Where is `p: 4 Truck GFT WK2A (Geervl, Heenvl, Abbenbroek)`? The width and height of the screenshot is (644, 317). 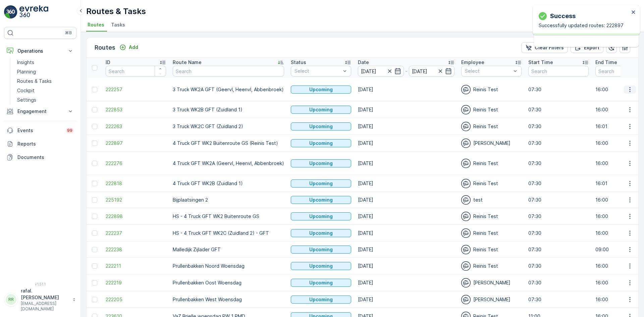 p: 4 Truck GFT WK2A (Geervl, Heenvl, Abbenbroek) is located at coordinates (229, 163).